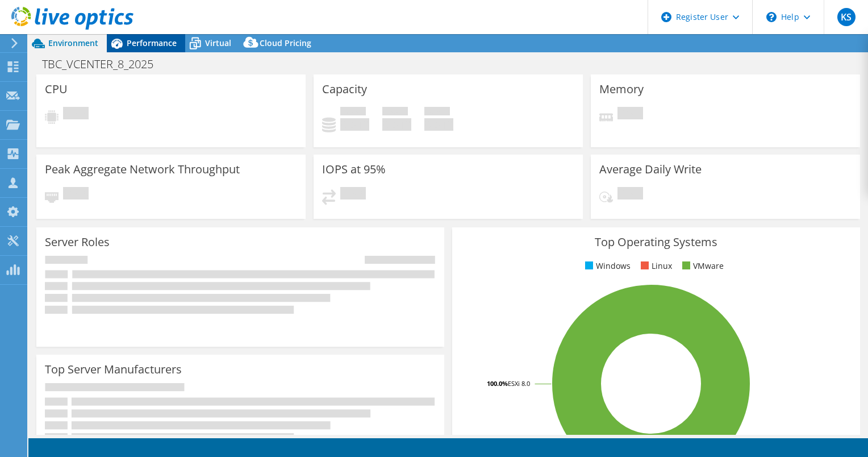 This screenshot has height=457, width=868. Describe the element at coordinates (142, 170) in the screenshot. I see `h3: Peak Aggregate Network Throughput` at that location.